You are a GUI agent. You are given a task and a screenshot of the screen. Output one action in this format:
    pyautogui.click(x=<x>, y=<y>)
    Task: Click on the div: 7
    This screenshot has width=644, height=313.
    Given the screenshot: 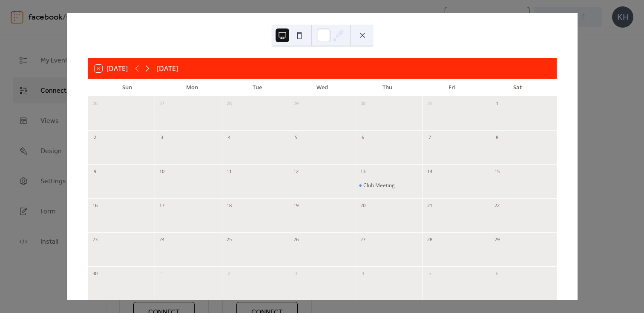 What is the action you would take?
    pyautogui.click(x=430, y=138)
    